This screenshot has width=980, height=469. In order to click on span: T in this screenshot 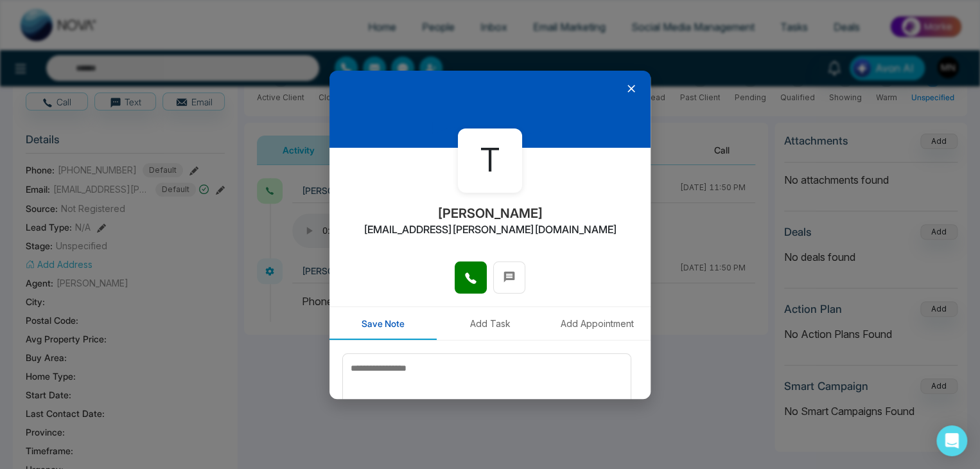, I will do `click(490, 160)`.